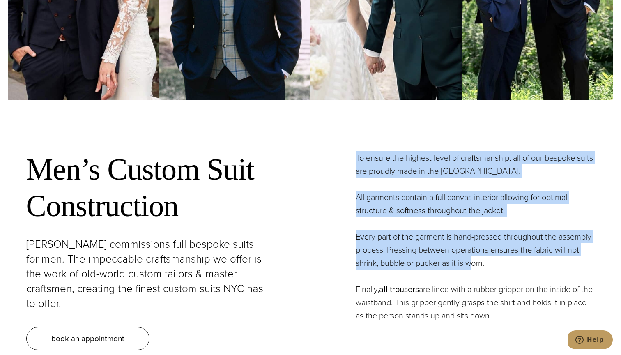 This screenshot has width=621, height=355. I want to click on a: book an appointment, so click(88, 338).